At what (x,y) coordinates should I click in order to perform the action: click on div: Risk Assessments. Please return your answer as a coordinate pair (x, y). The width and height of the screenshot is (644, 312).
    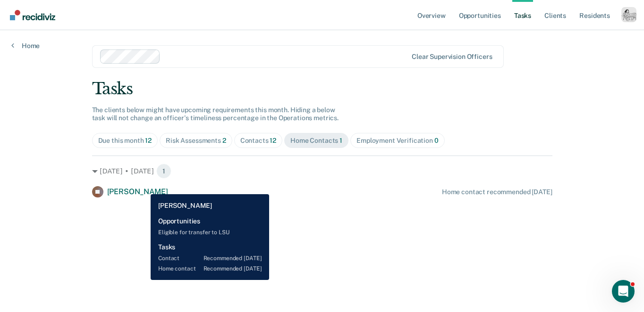
    Looking at the image, I should click on (196, 141).